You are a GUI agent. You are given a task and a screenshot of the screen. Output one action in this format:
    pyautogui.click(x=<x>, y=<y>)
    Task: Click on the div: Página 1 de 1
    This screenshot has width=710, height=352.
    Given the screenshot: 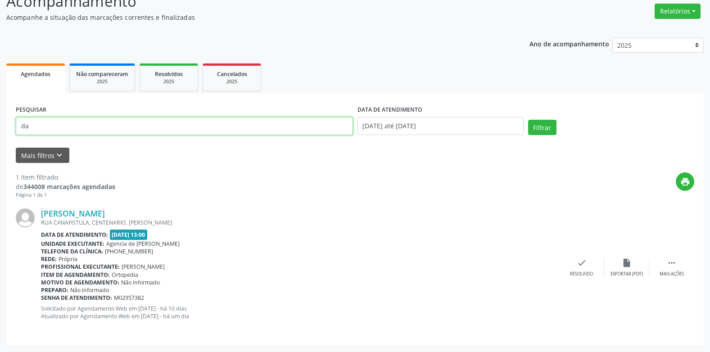 What is the action you would take?
    pyautogui.click(x=65, y=195)
    